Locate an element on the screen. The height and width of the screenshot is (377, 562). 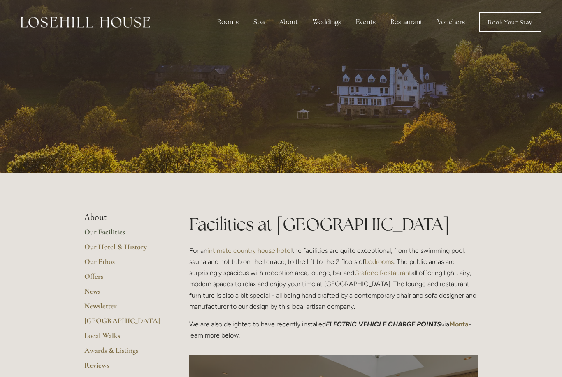
div: Rooms is located at coordinates (228, 22).